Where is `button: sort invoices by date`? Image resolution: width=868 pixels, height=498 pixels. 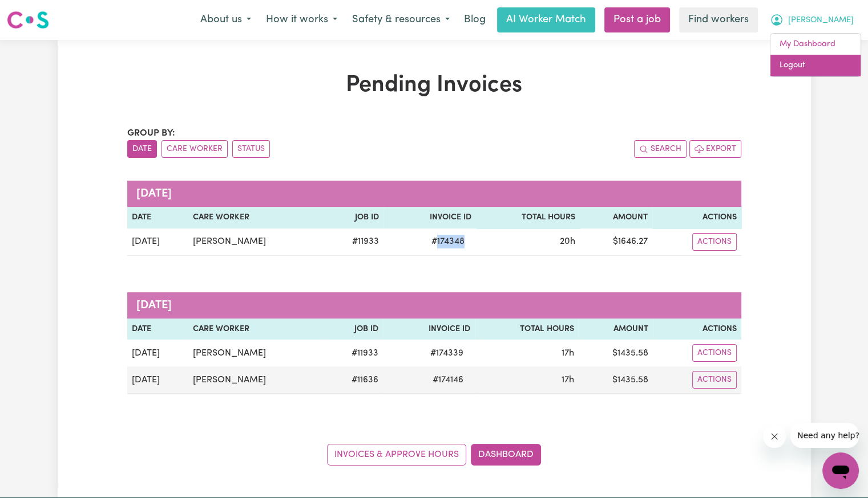
button: sort invoices by date is located at coordinates (142, 149).